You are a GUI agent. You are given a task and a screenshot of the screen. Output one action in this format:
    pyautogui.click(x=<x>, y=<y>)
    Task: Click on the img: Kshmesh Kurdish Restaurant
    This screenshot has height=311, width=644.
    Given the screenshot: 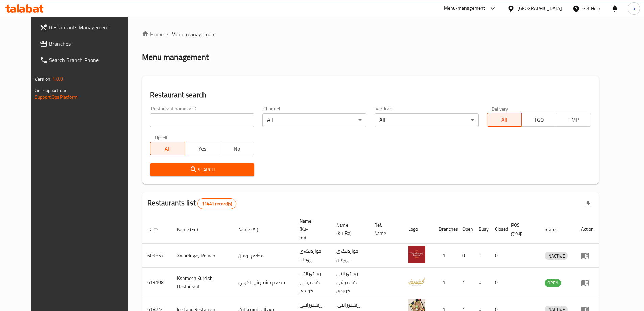 What is the action you would take?
    pyautogui.click(x=417, y=281)
    